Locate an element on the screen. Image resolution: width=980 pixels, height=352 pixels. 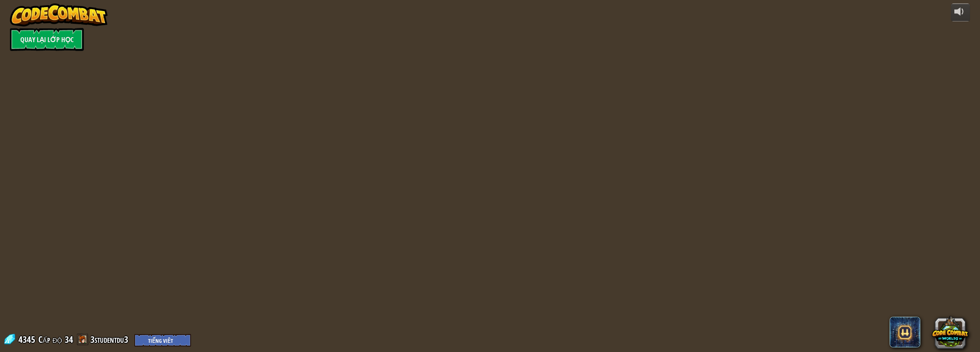
img: CodeCombat - Learn how to code by playing a game is located at coordinates (59, 15).